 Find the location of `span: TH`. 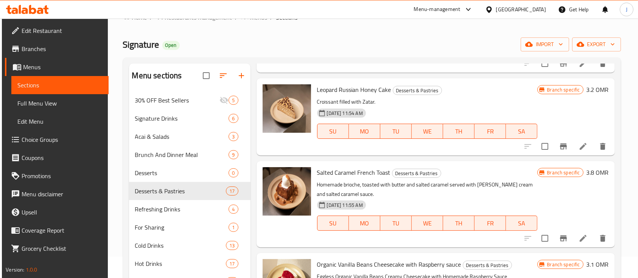

span: TH is located at coordinates (458, 223).